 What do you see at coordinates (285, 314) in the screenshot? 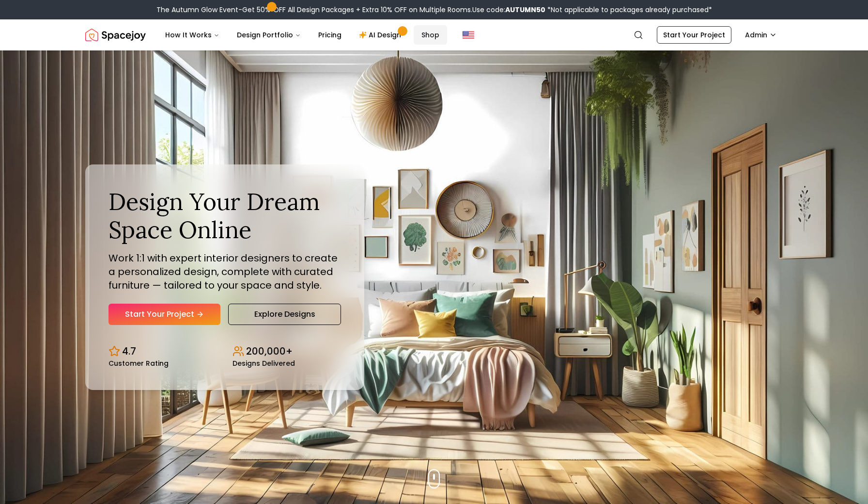
I see `a: Explore Designs` at bounding box center [285, 314].